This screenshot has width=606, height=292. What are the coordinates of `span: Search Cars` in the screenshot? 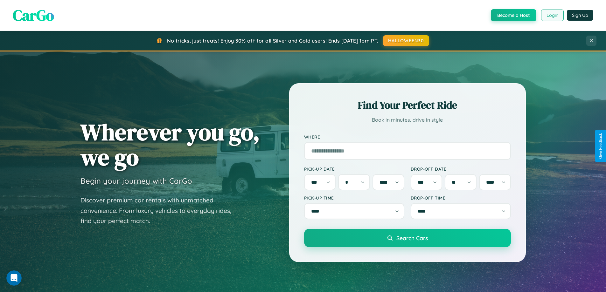 It's located at (412, 238).